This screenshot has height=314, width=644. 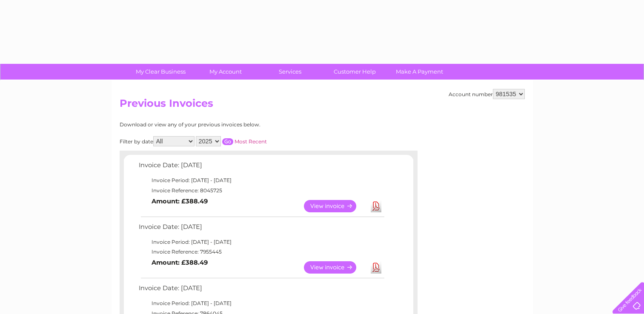 I want to click on a: Most Recent, so click(x=251, y=141).